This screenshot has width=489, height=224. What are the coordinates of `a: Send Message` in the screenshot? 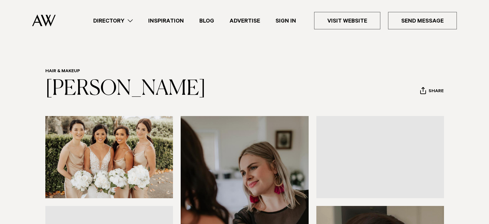 It's located at (423, 21).